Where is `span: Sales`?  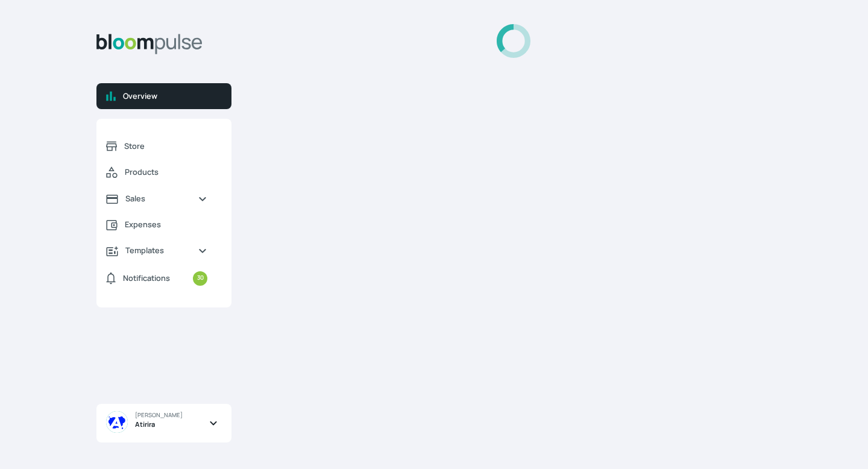
span: Sales is located at coordinates (157, 198).